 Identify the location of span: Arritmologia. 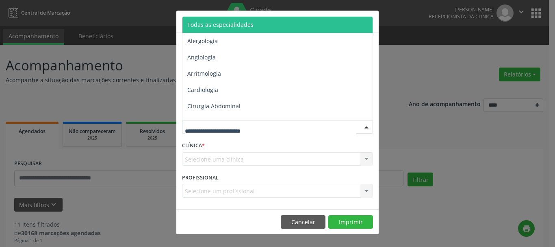
(204, 73).